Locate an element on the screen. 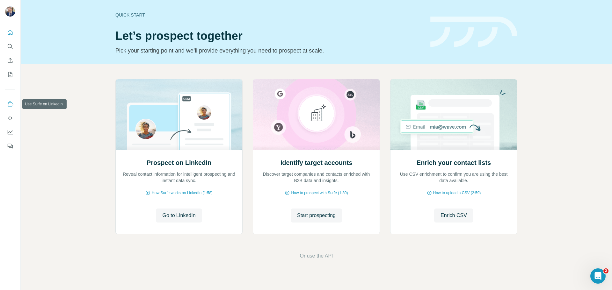 Image resolution: width=612 pixels, height=290 pixels. img: Identify target accounts is located at coordinates (316, 115).